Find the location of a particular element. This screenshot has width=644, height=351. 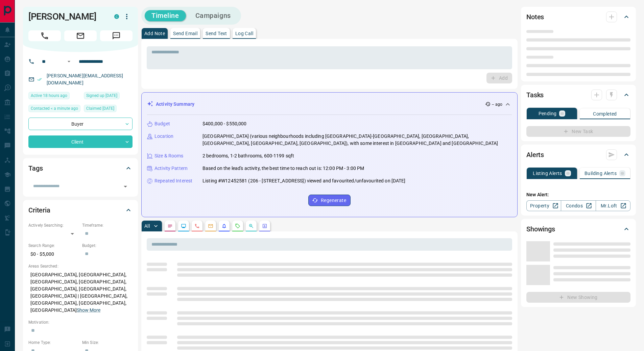

div: Tags is located at coordinates (80, 168).